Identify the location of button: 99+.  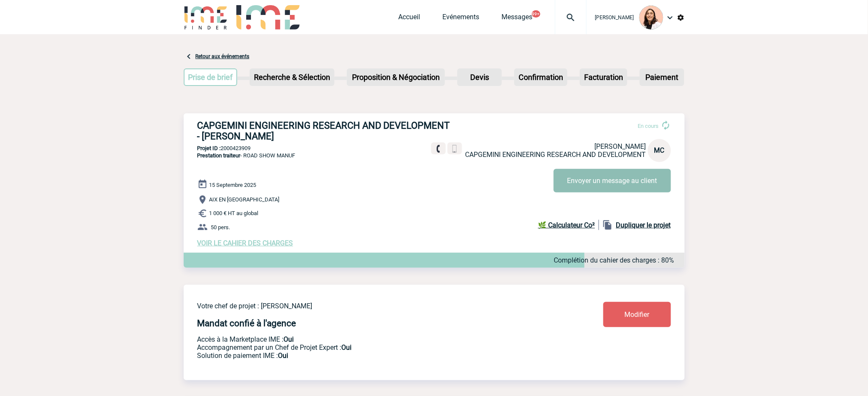
(536, 14).